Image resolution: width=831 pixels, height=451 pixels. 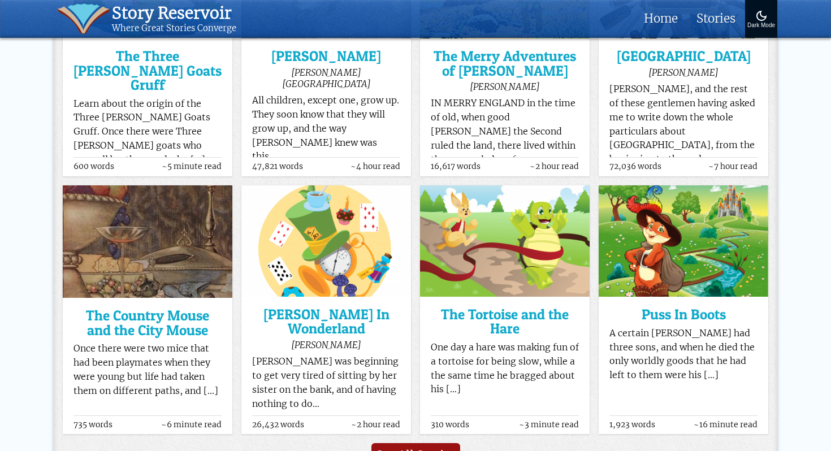 I want to click on img: The Tortoise and the Hare, so click(x=505, y=241).